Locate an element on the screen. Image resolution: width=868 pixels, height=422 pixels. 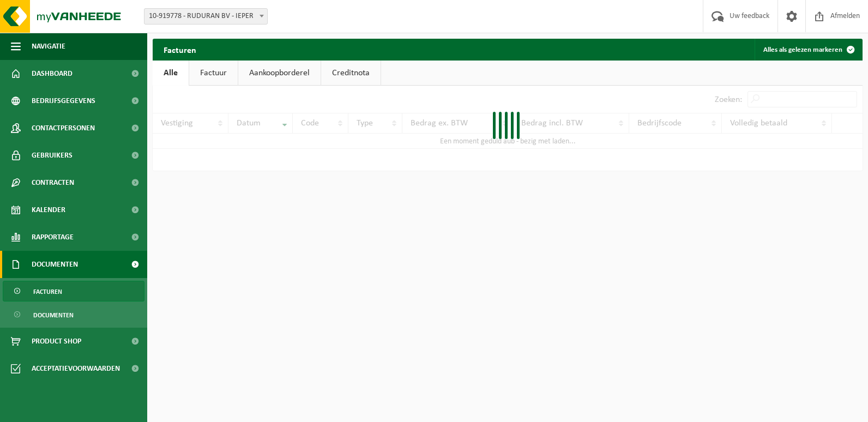
span: Rapportage is located at coordinates (52, 237).